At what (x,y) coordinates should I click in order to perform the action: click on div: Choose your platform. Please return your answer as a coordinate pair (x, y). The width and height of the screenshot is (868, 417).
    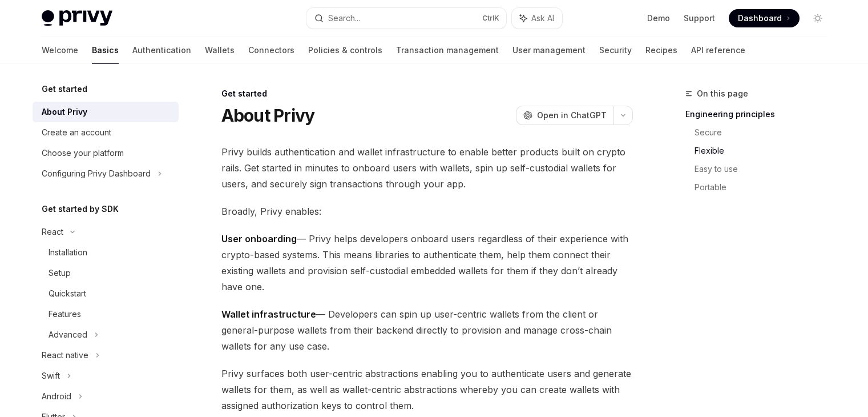
    Looking at the image, I should click on (83, 154).